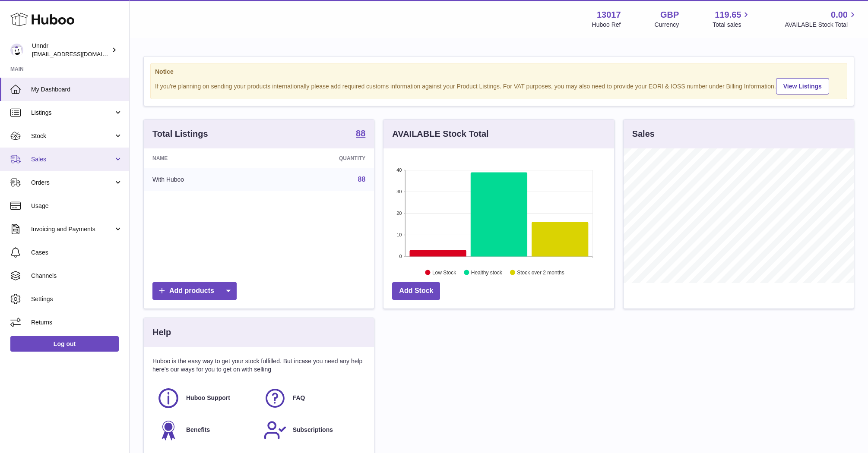 Image resolution: width=868 pixels, height=453 pixels. I want to click on td: With Huboo, so click(204, 179).